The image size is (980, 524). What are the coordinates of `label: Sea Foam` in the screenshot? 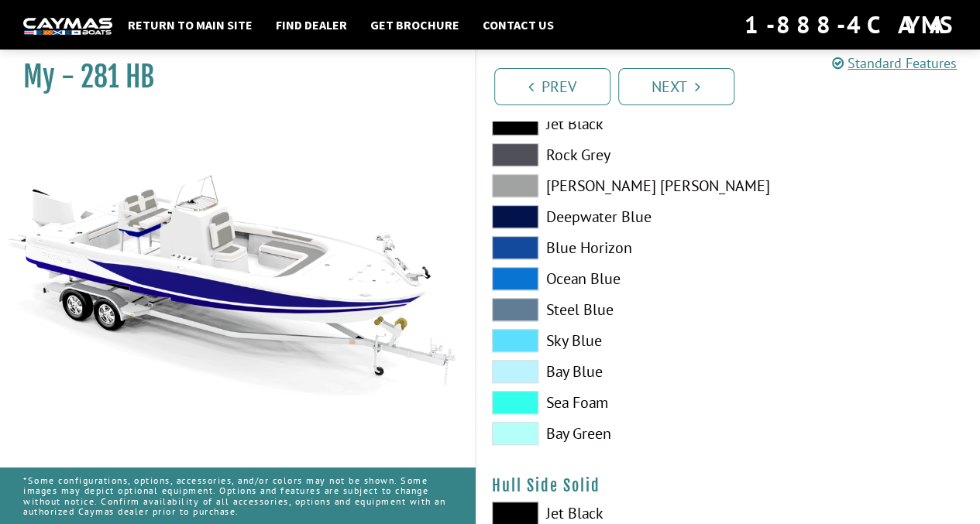 It's located at (602, 403).